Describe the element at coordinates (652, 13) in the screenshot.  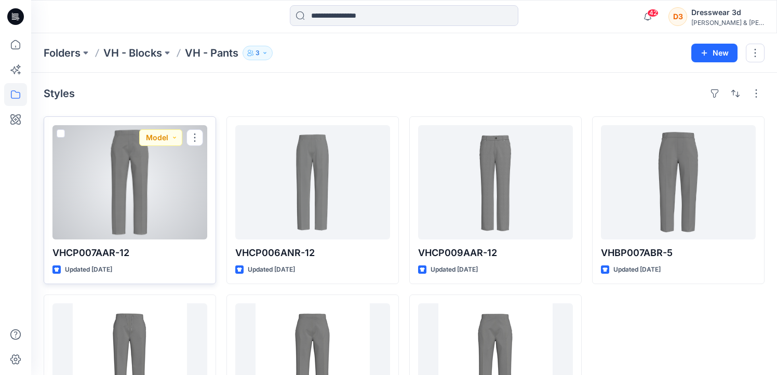
I see `span: 42` at that location.